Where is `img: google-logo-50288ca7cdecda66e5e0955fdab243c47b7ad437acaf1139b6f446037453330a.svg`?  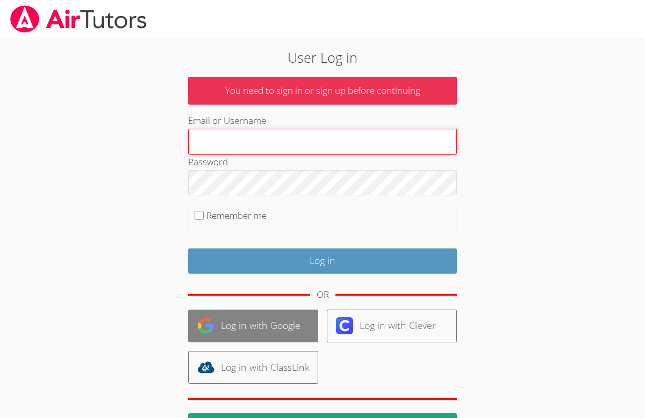
img: google-logo-50288ca7cdecda66e5e0955fdab243c47b7ad437acaf1139b6f446037453330a.svg is located at coordinates (206, 326).